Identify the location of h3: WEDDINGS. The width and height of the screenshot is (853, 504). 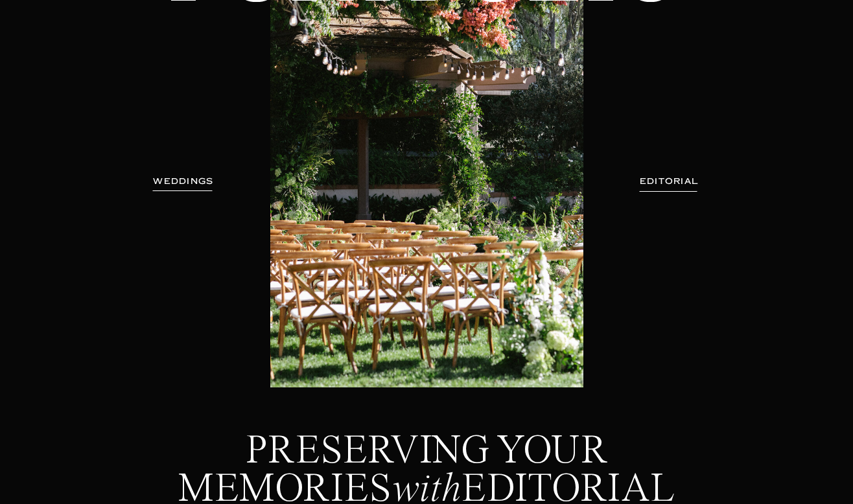
(183, 181).